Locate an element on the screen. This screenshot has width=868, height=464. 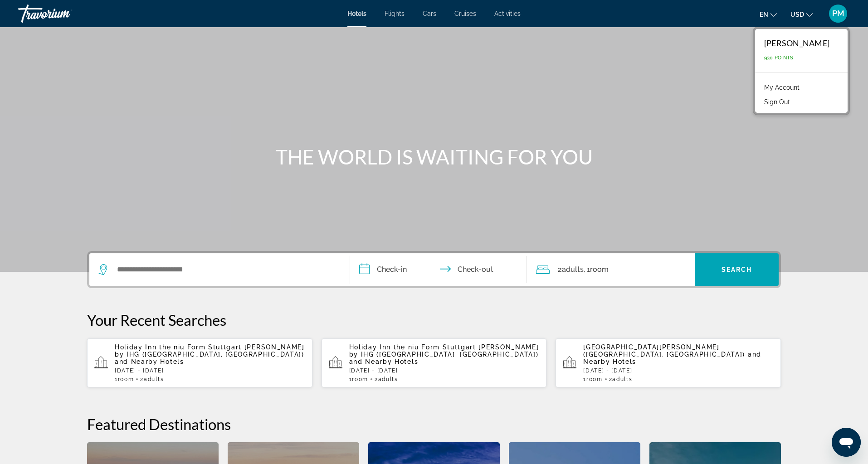
a: Hotels is located at coordinates (357, 13).